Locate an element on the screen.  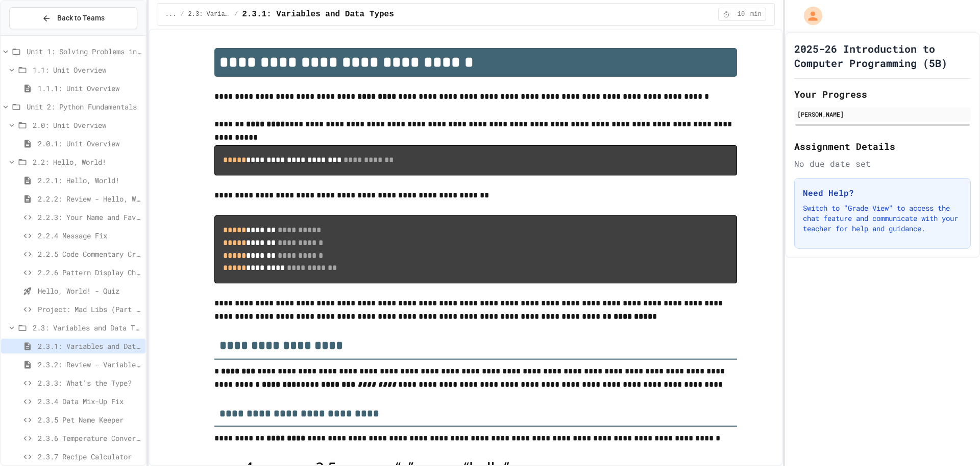
span: 2.2.3: Your Name and Favorite Movie is located at coordinates (90, 216).